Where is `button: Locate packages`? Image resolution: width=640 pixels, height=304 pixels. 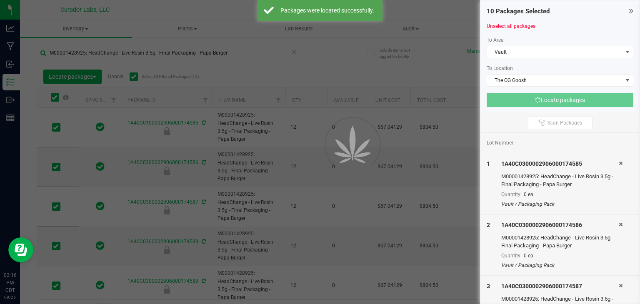
button: Locate packages is located at coordinates (560, 100).